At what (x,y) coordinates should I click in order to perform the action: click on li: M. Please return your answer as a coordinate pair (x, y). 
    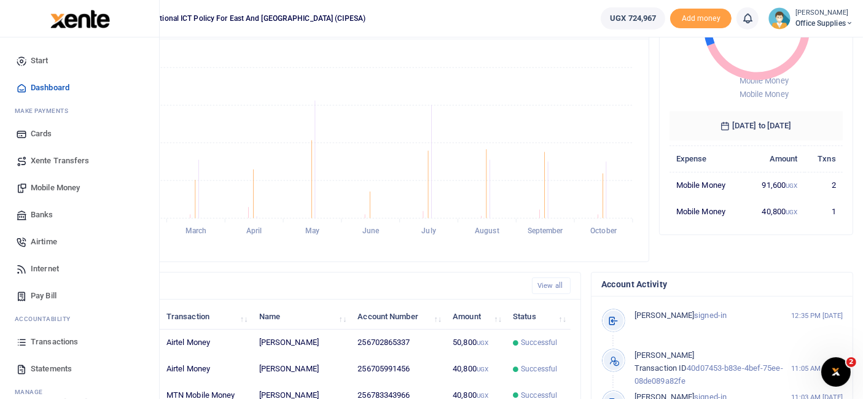
    Looking at the image, I should click on (79, 111).